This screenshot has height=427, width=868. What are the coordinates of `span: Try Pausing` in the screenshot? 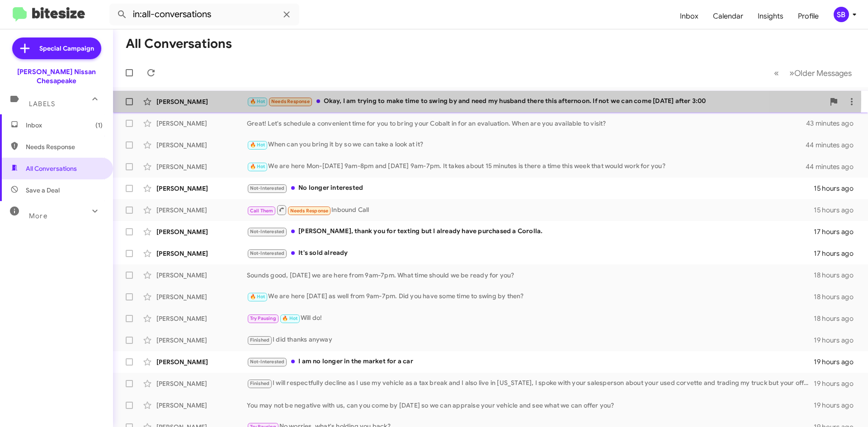 It's located at (263, 318).